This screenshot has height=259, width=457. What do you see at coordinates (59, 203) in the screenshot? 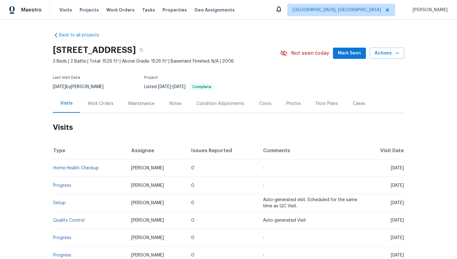
I see `a: Setup` at bounding box center [59, 203].